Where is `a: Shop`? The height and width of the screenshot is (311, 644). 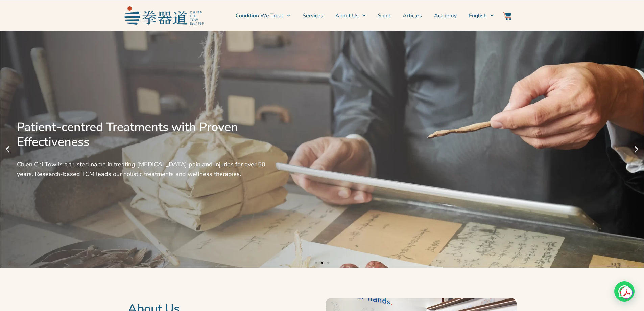
a: Shop is located at coordinates (384, 15).